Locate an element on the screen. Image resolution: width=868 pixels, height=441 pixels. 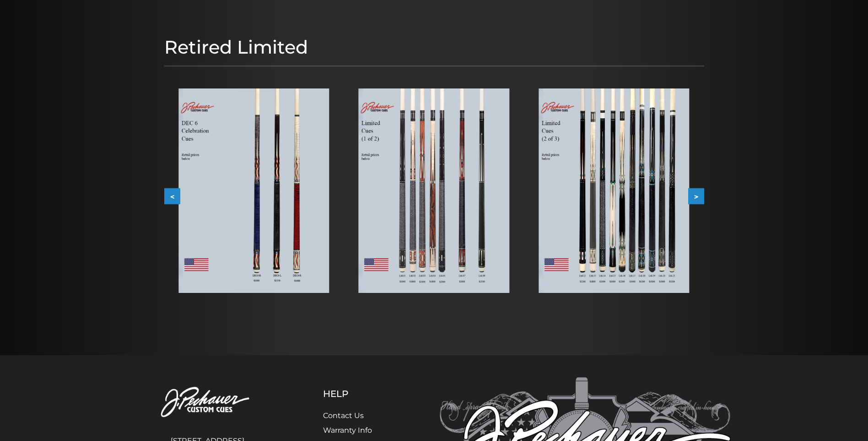
h1: Retired Limited is located at coordinates (434, 48).